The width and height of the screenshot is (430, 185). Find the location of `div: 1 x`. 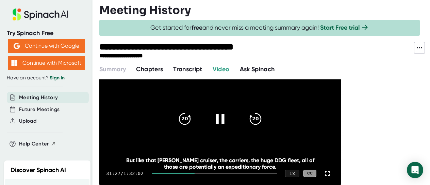

div: 1 x is located at coordinates (292, 173).